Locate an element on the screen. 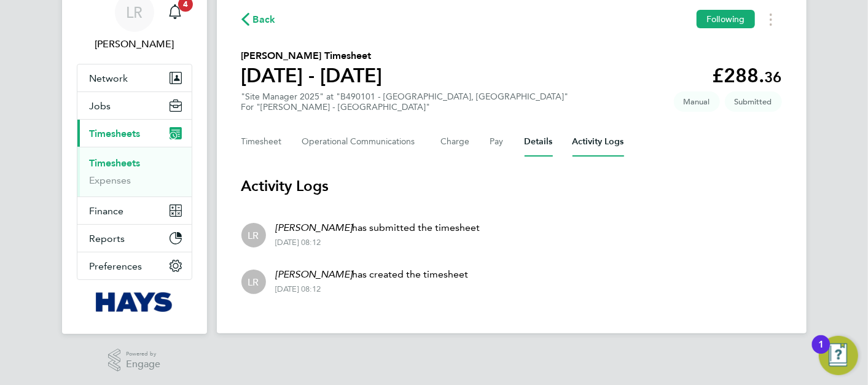  span: This timesheet is Submitted. is located at coordinates (753, 101).